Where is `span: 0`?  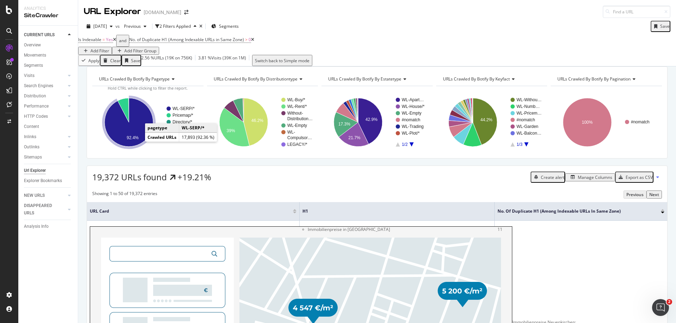
span: 0 is located at coordinates (250, 39).